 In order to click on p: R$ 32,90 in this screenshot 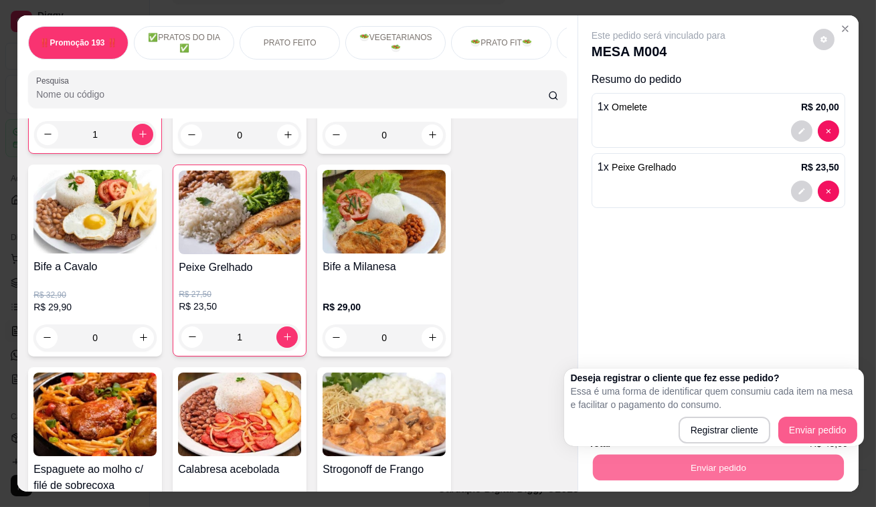, I will do `click(95, 295)`.